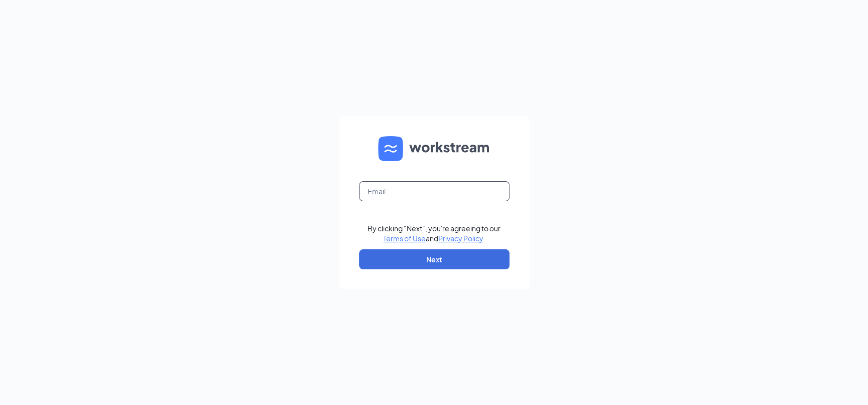  What do you see at coordinates (434, 260) in the screenshot?
I see `button: Next` at bounding box center [434, 260].